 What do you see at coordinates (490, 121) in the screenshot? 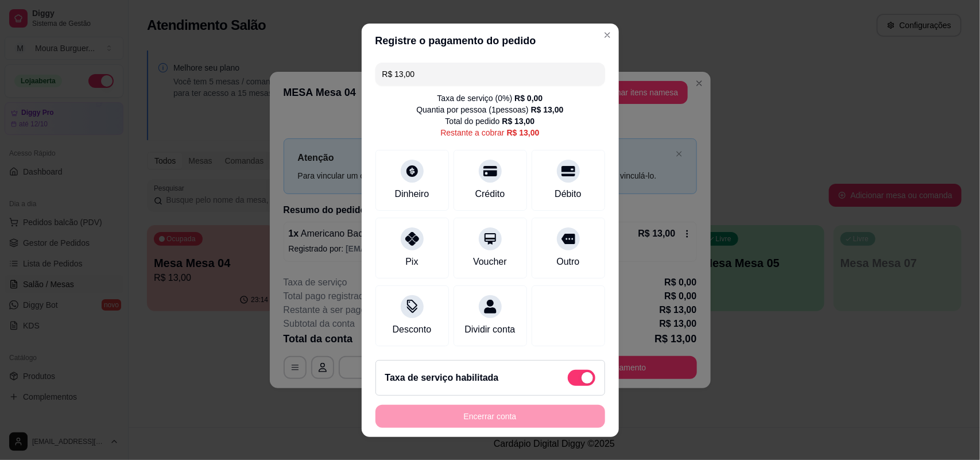
I see `div: Total do pedido` at bounding box center [490, 121].